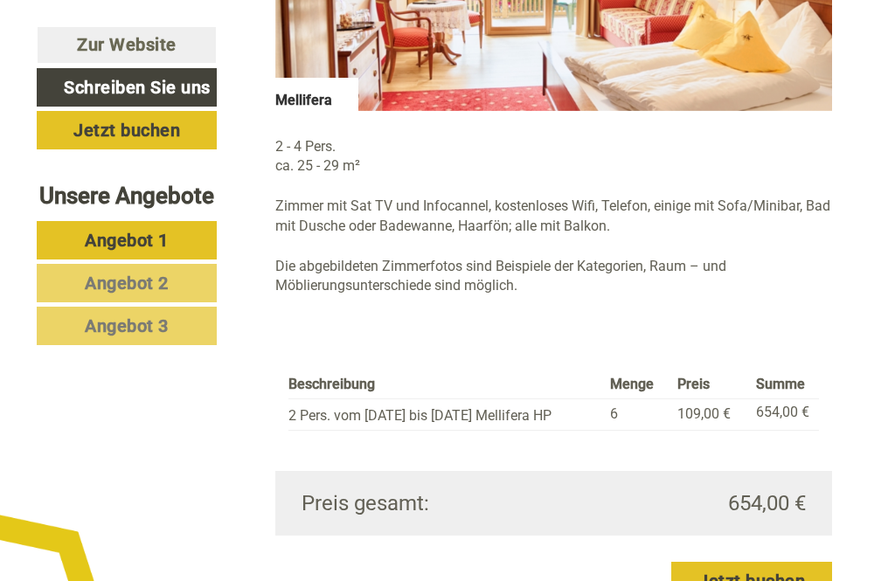  I want to click on div: Preis gesamt:, so click(421, 503).